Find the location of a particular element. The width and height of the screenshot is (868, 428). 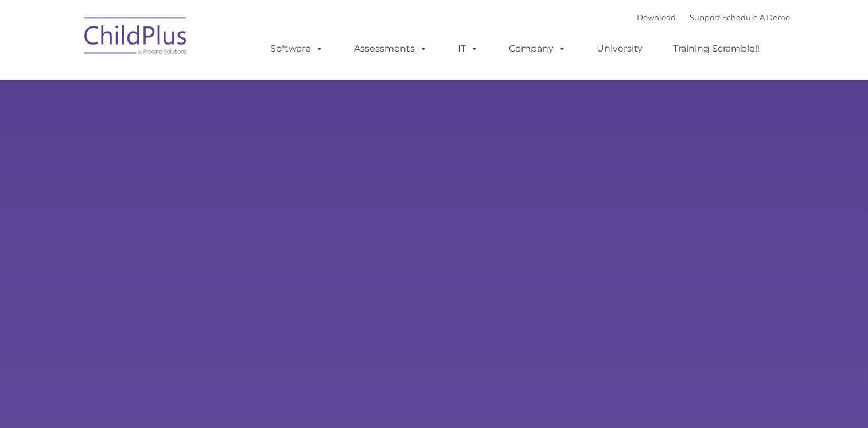

a: University is located at coordinates (620, 49).